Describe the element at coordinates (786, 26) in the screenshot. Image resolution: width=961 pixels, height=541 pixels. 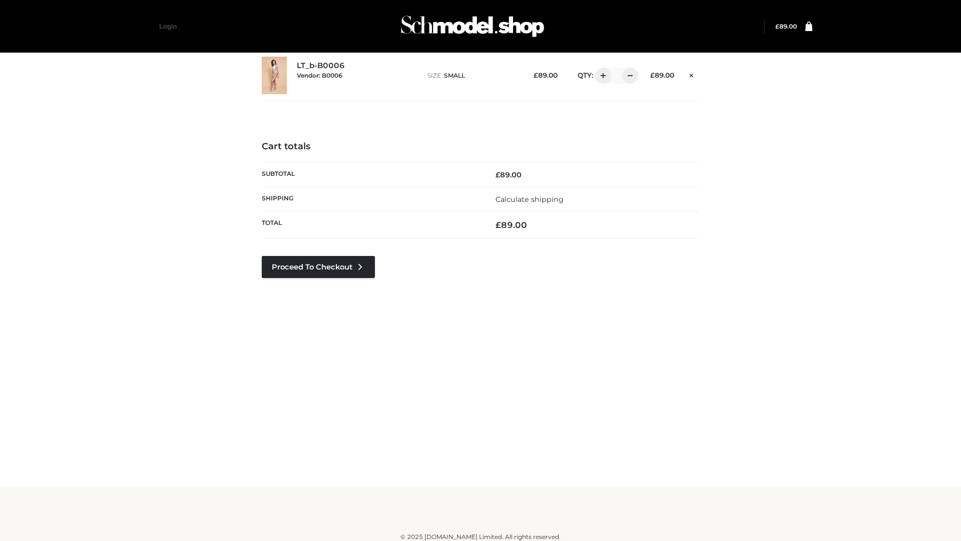
I see `a: £89.00` at that location.